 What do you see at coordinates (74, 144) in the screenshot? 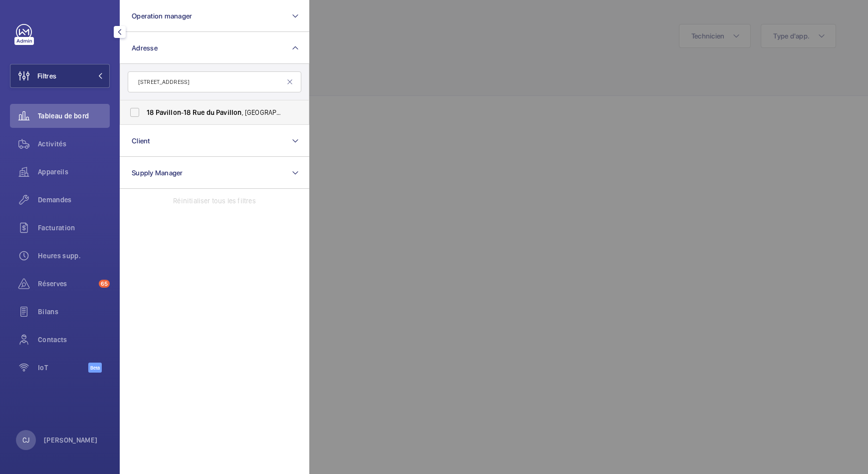
I see `span: Activités` at bounding box center [74, 144].